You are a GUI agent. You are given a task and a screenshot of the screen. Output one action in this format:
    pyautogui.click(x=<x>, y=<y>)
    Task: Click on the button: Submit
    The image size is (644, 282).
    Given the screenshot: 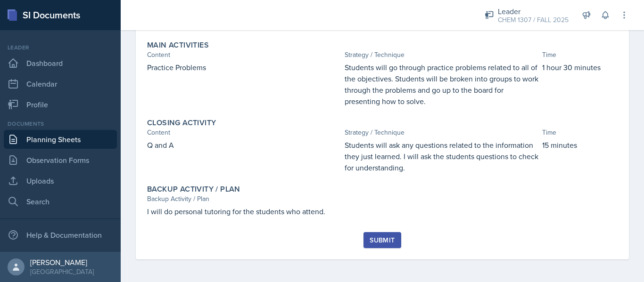 What is the action you would take?
    pyautogui.click(x=382, y=241)
    